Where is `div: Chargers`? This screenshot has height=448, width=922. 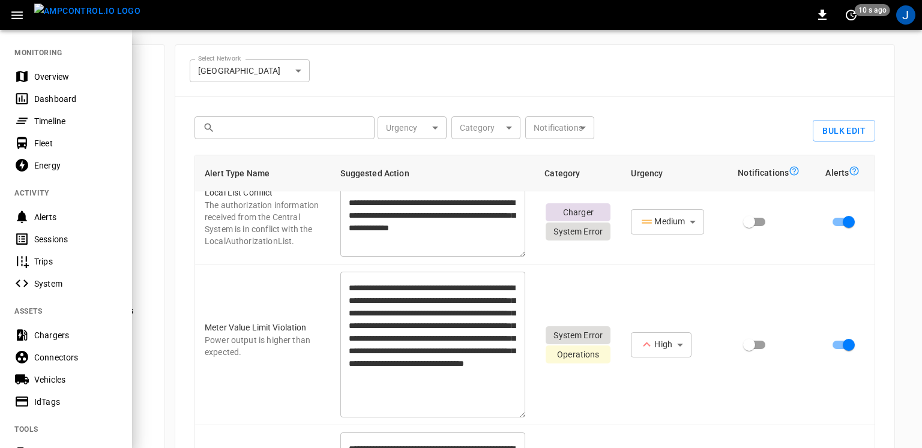 div: Chargers is located at coordinates (76, 335).